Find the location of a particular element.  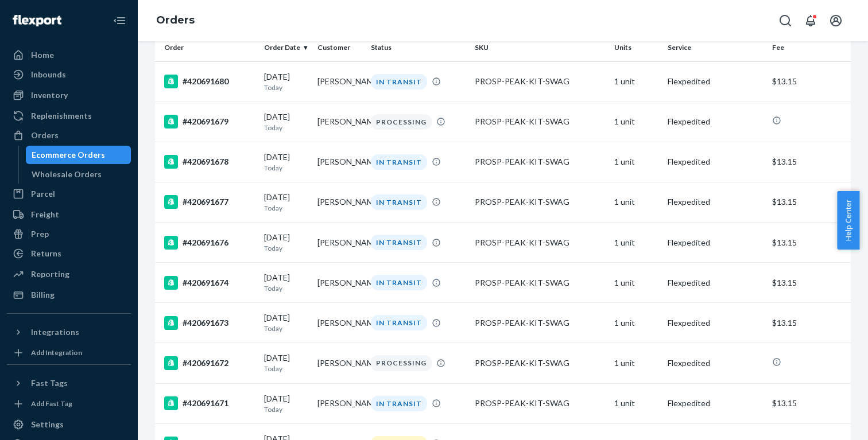

button: Open notifications is located at coordinates (810, 21).